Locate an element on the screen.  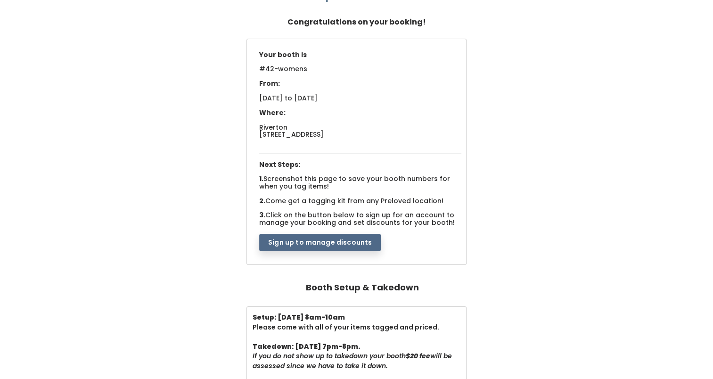
i: If you do not show up to takedown your booth will be assessed since we have to take it down. is located at coordinates (352, 360).